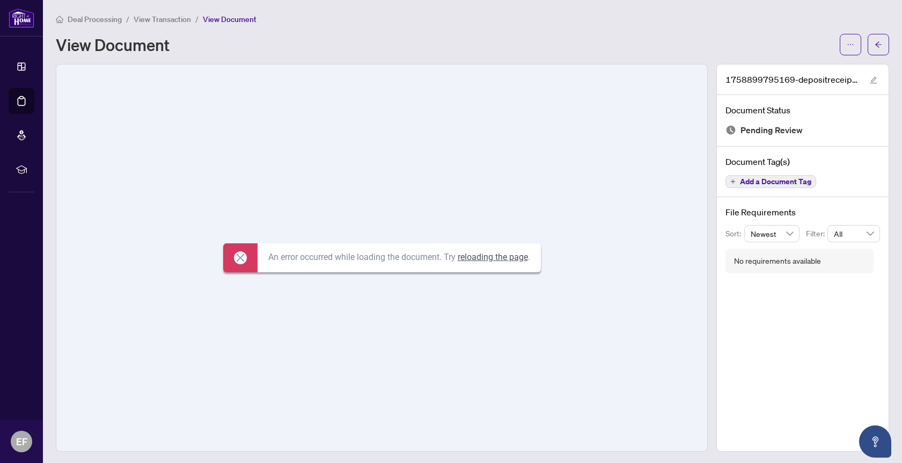 Image resolution: width=902 pixels, height=463 pixels. Describe the element at coordinates (21, 441) in the screenshot. I see `span: EF` at that location.